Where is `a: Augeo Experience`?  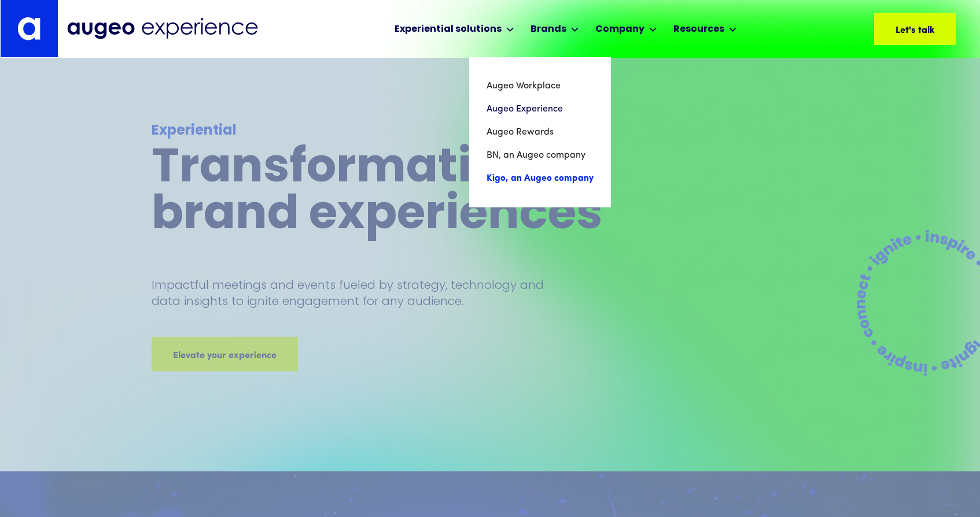 a: Augeo Experience is located at coordinates (540, 109).